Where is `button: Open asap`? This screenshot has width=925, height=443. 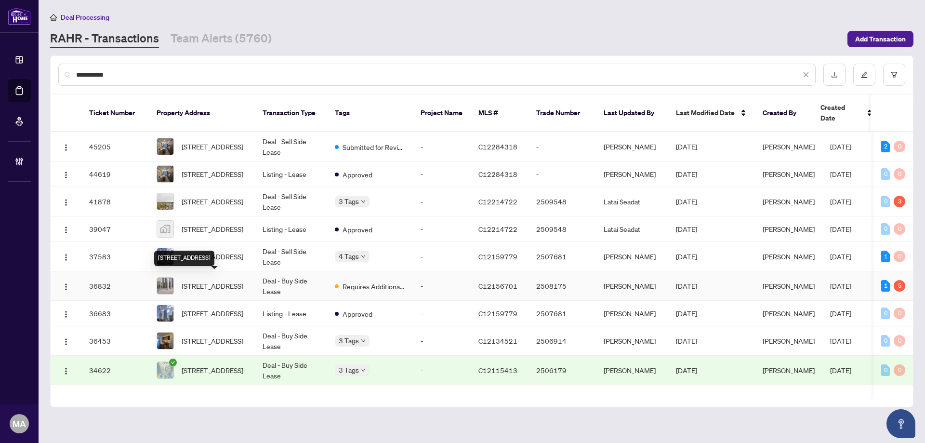
button: Open asap is located at coordinates (901, 424).